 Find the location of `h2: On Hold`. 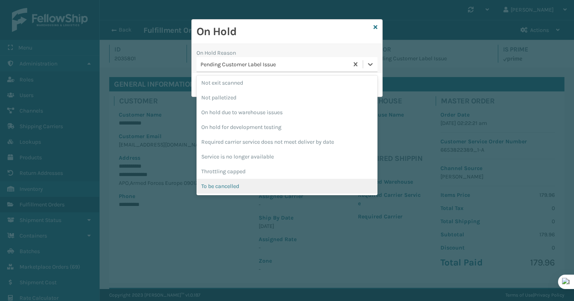

h2: On Hold is located at coordinates (284, 32).